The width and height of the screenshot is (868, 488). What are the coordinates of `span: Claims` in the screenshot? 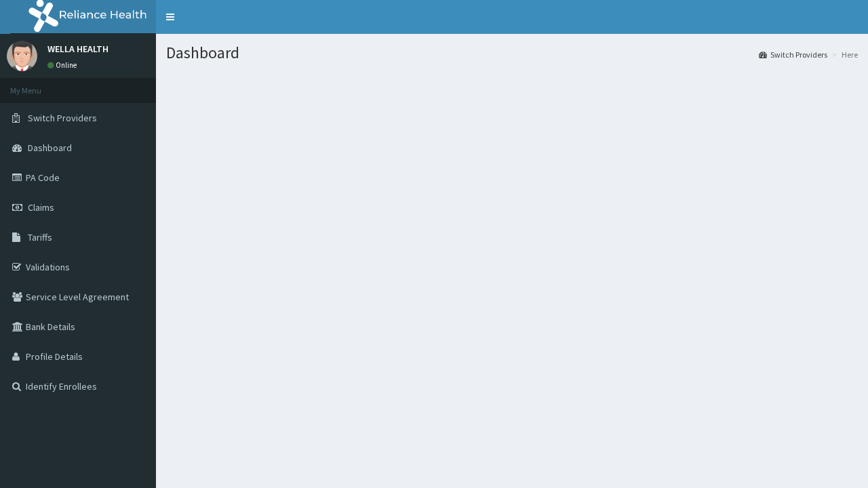 It's located at (41, 207).